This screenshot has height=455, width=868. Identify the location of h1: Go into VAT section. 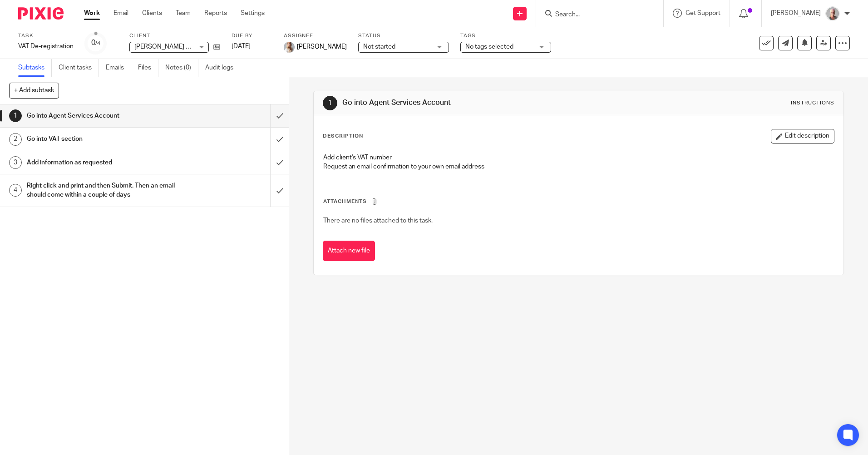
(105, 139).